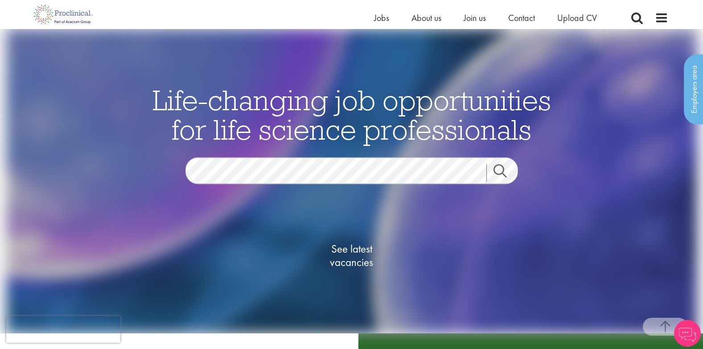 The image size is (703, 349). I want to click on a: Job search submit button, so click(506, 173).